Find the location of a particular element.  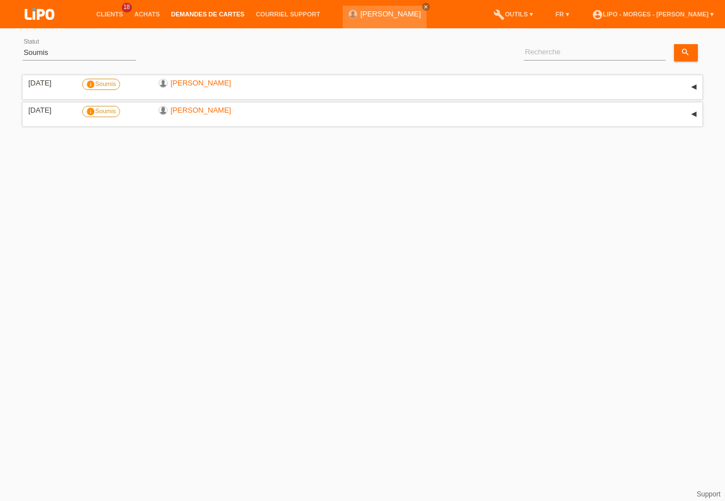

i: account_circle is located at coordinates (598, 15).